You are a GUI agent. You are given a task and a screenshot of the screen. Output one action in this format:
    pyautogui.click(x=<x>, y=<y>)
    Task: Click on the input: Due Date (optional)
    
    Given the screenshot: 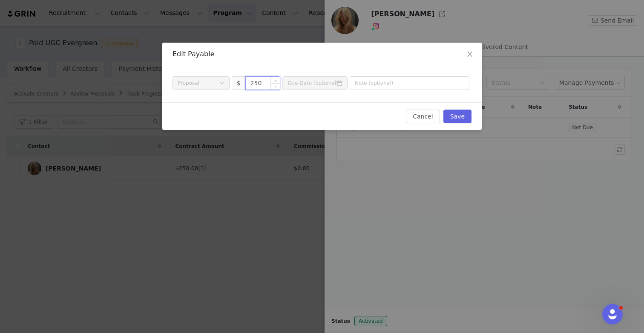 What is the action you would take?
    pyautogui.click(x=314, y=83)
    